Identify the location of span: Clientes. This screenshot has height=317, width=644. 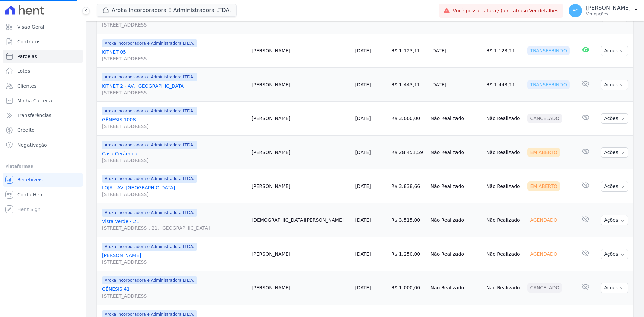
(27, 86).